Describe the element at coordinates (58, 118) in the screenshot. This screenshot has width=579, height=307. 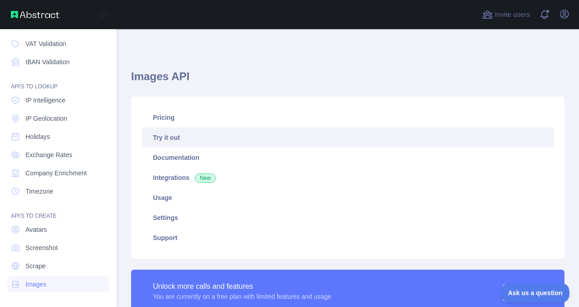
I see `a: IP Geolocation` at that location.